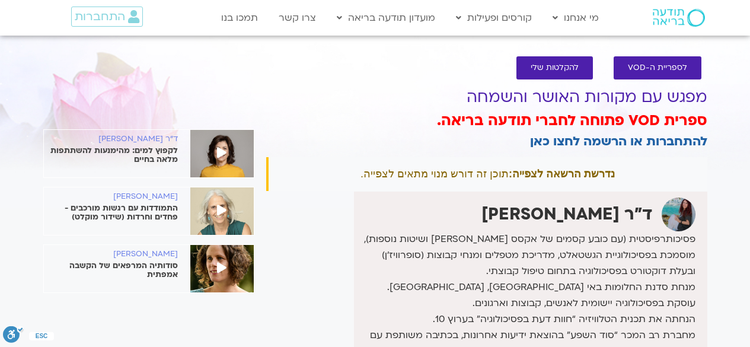 This screenshot has height=347, width=750. Describe the element at coordinates (487, 174) in the screenshot. I see `div: תוכן זה דורש מנוי מתאים לצפייה.` at that location.